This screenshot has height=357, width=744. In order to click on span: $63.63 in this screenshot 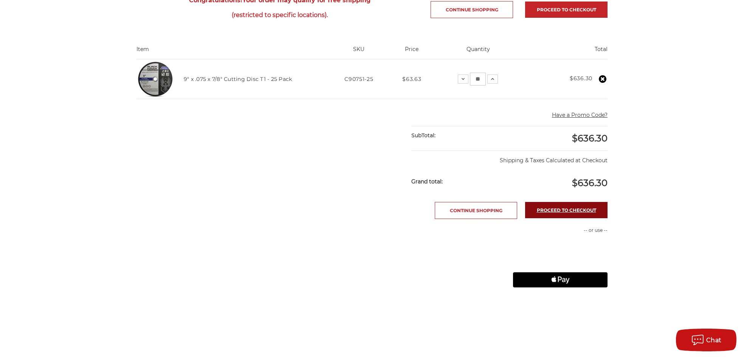, I will do `click(412, 79)`.